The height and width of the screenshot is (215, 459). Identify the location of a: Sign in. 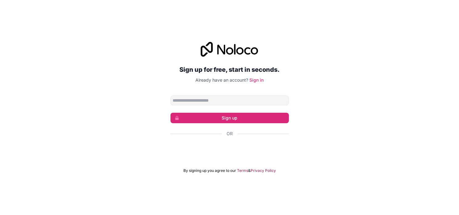
(257, 80).